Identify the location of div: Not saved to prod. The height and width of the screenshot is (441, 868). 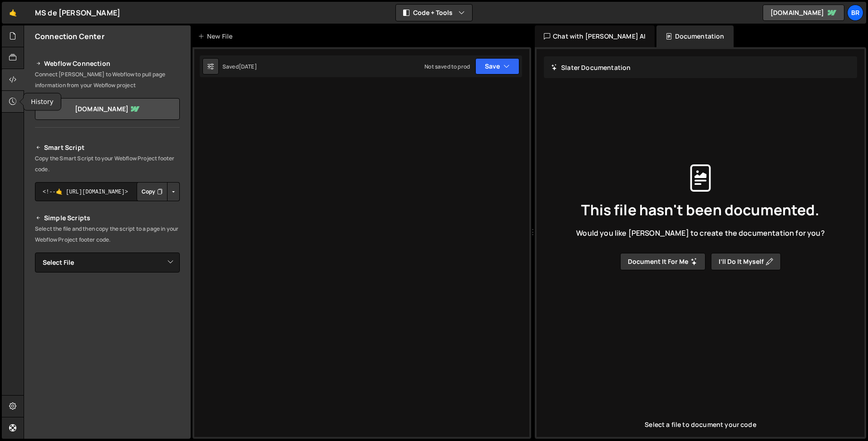
(447, 67).